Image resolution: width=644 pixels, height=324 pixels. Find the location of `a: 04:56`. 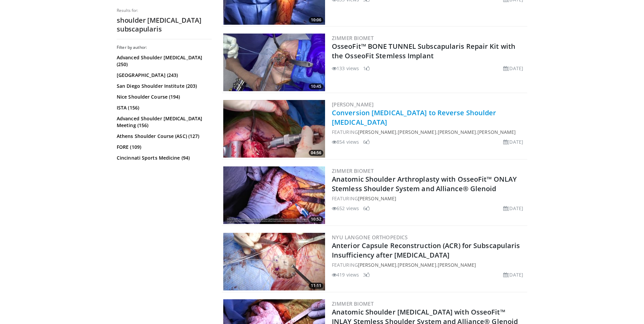

a: 04:56 is located at coordinates (274, 129).